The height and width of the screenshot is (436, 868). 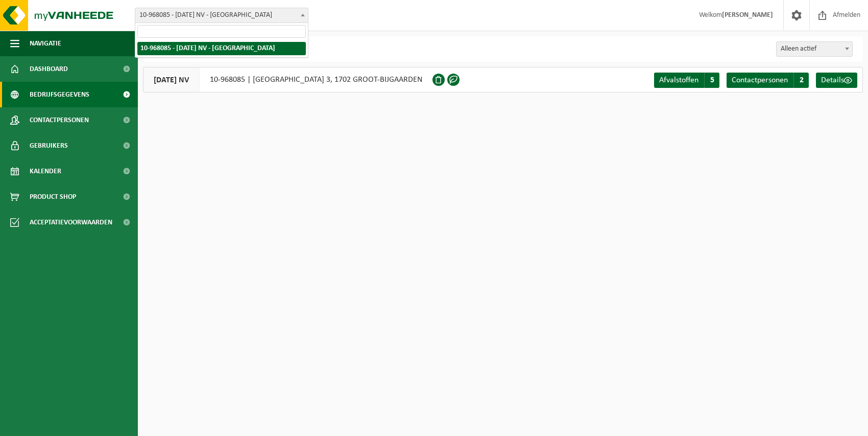 I want to click on span: Acceptatievoorwaarden, so click(x=71, y=222).